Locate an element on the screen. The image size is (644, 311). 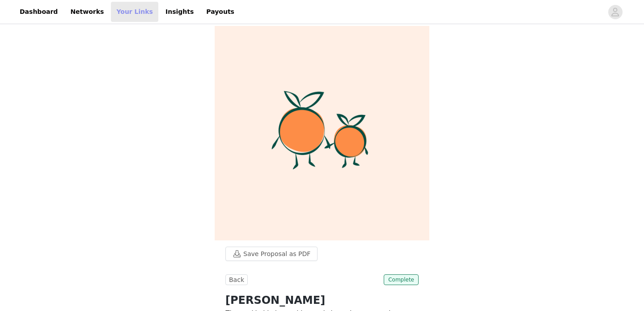
span: Complete is located at coordinates (401, 280).